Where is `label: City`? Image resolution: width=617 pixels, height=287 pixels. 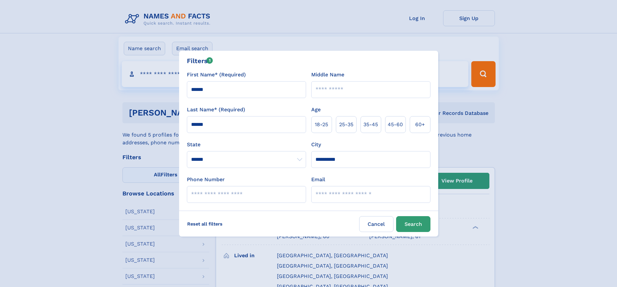
label: City is located at coordinates (316, 145).